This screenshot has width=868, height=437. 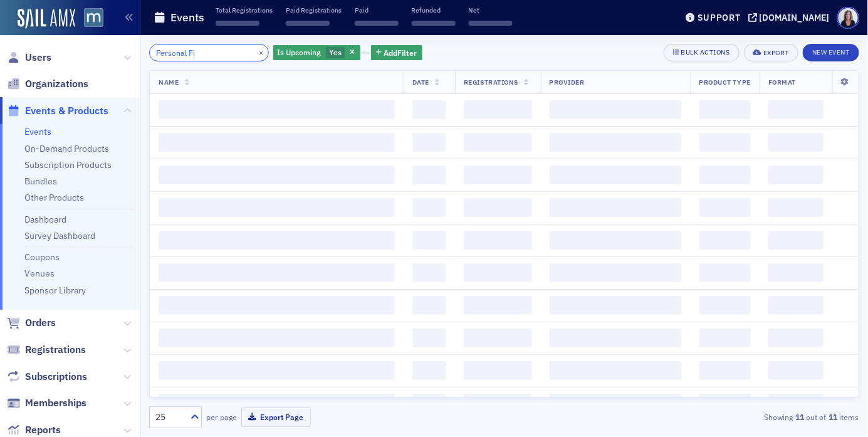 I want to click on a: Events & Products, so click(x=57, y=111).